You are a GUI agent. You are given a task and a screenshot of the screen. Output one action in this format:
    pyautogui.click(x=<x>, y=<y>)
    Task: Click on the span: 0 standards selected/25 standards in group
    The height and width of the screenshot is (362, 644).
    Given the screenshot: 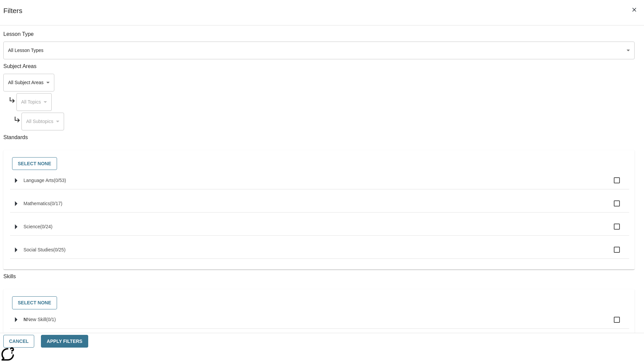 What is the action you would take?
    pyautogui.click(x=60, y=250)
    